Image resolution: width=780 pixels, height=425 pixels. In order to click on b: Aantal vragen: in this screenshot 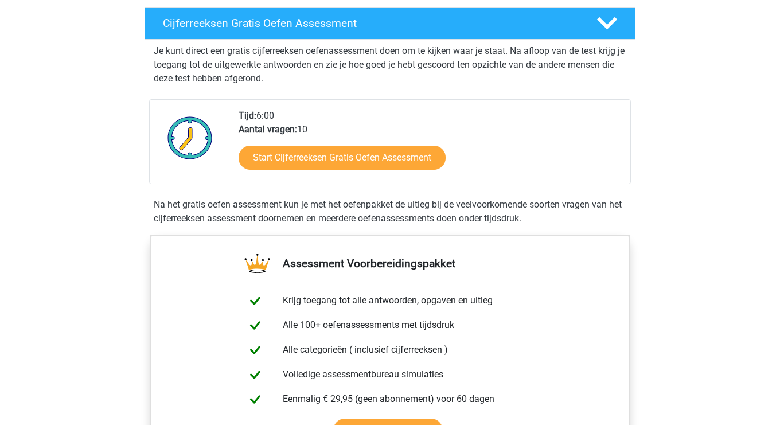, I will do `click(268, 129)`.